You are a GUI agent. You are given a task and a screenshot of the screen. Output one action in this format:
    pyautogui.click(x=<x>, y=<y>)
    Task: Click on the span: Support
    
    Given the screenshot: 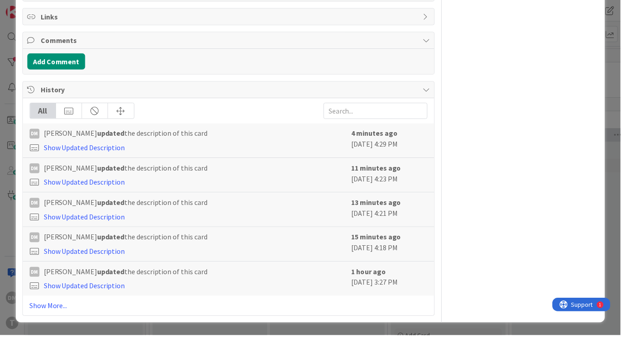 What is the action you would take?
    pyautogui.click(x=30, y=7)
    